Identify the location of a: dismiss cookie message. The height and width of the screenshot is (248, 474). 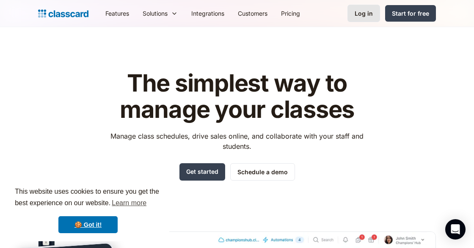
(88, 225).